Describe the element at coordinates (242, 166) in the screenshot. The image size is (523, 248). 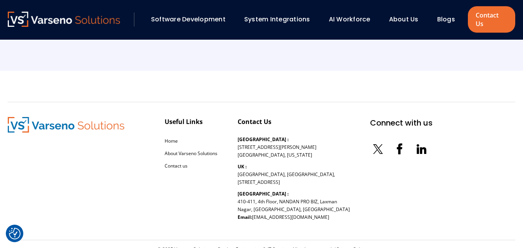
I see `b: UK :` at that location.